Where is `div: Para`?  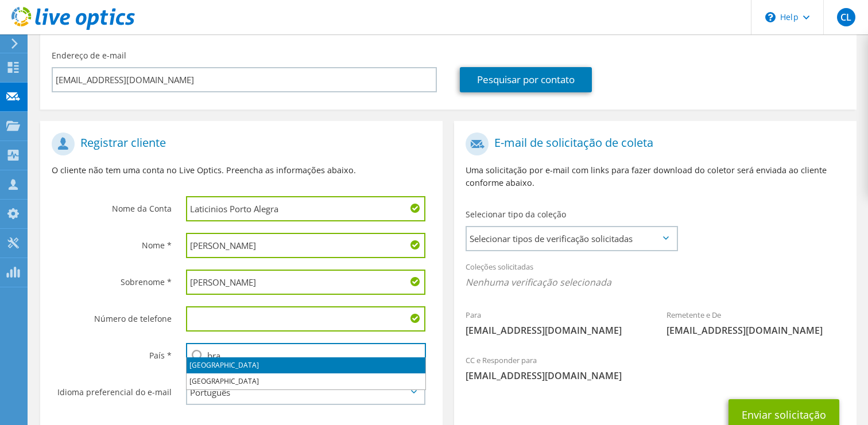 div: Para is located at coordinates (554, 322).